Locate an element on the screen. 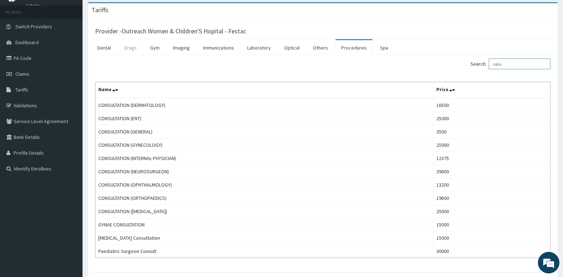 This screenshot has width=563, height=277. td: CONSULTATION (ORTHOPAEDICS) is located at coordinates (264, 198).